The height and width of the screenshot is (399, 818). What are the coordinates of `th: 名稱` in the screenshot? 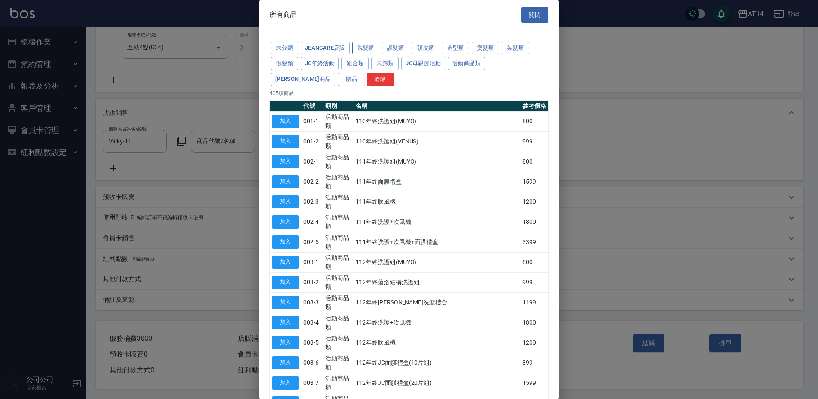 It's located at (437, 106).